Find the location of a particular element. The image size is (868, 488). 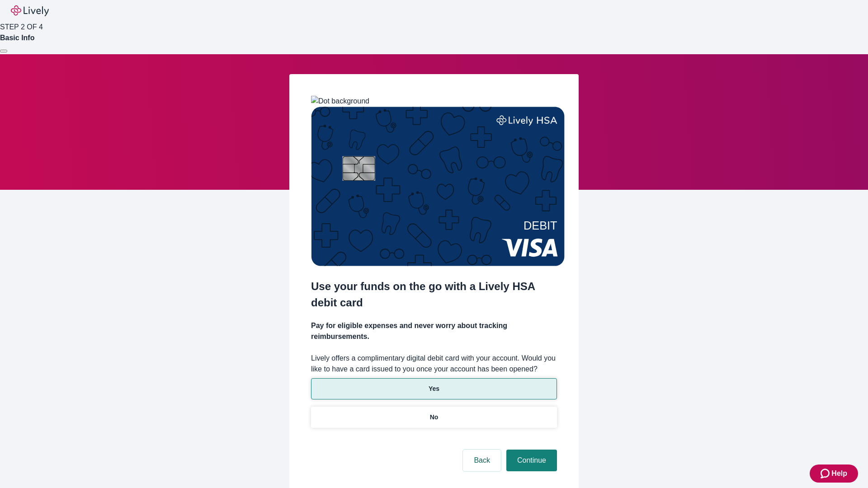

p: Yes is located at coordinates (434, 389).